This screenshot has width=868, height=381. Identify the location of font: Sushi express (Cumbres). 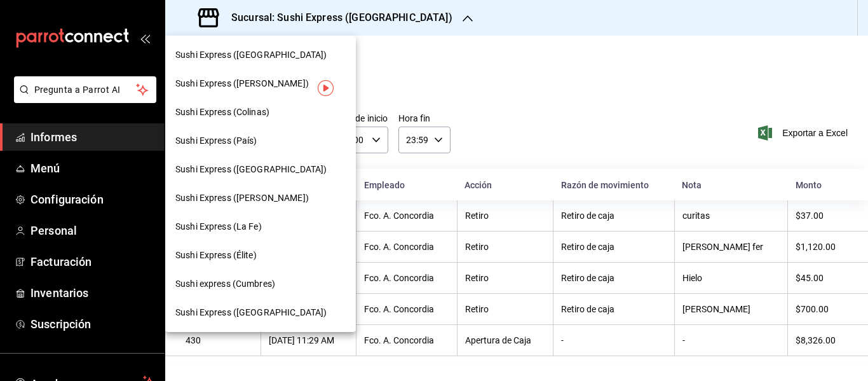
(225, 283).